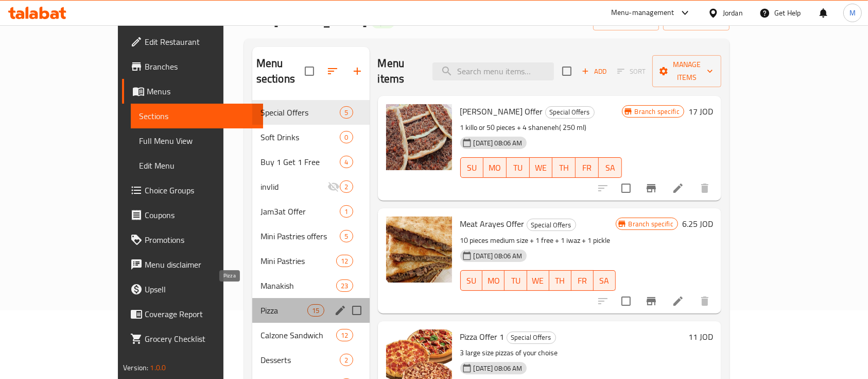 The image size is (868, 379). What do you see at coordinates (298, 261) in the screenshot?
I see `div: Mini Pastries` at bounding box center [298, 261].